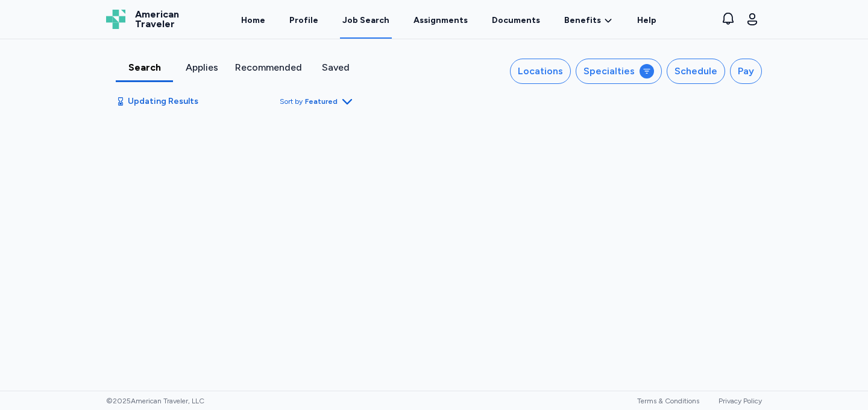 This screenshot has height=410, width=868. I want to click on button: Pay, so click(746, 71).